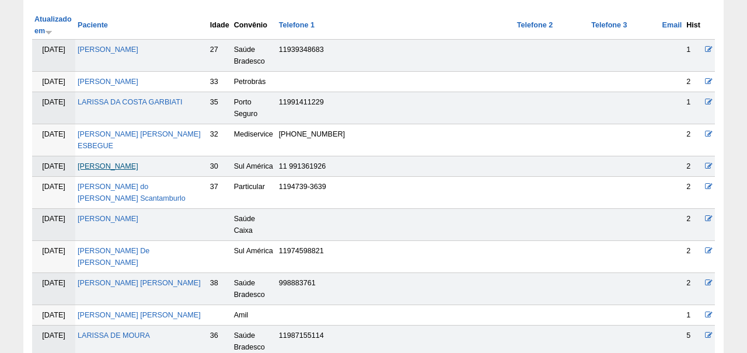  Describe the element at coordinates (53, 25) in the screenshot. I see `a: Atualizado em` at that location.